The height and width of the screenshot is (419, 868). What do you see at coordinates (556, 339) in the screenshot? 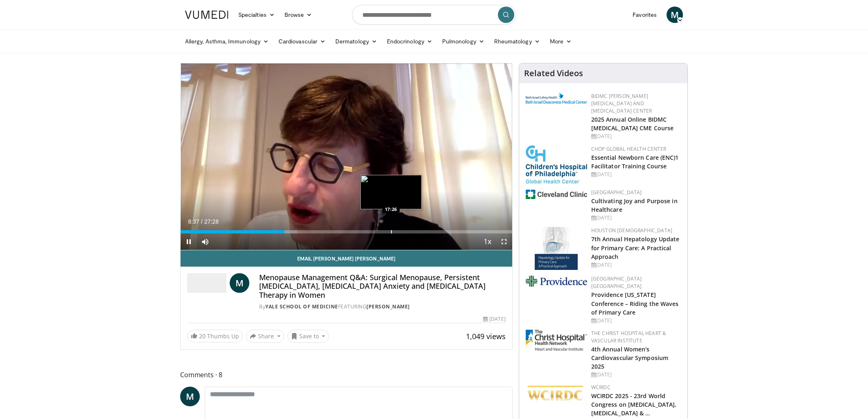
I see `img: 32b1860c-ff7d-4915-9d2b-64ca529f373e.jpg.150x105_q85_autocrop_double_scale_upscale_version-0.2.jpg` at bounding box center [556, 339].